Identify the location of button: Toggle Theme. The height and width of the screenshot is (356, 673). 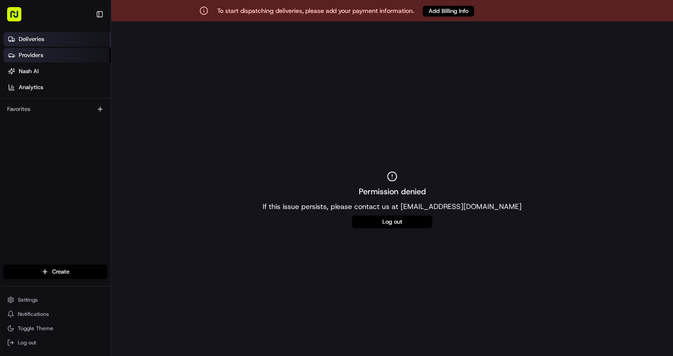
(55, 328).